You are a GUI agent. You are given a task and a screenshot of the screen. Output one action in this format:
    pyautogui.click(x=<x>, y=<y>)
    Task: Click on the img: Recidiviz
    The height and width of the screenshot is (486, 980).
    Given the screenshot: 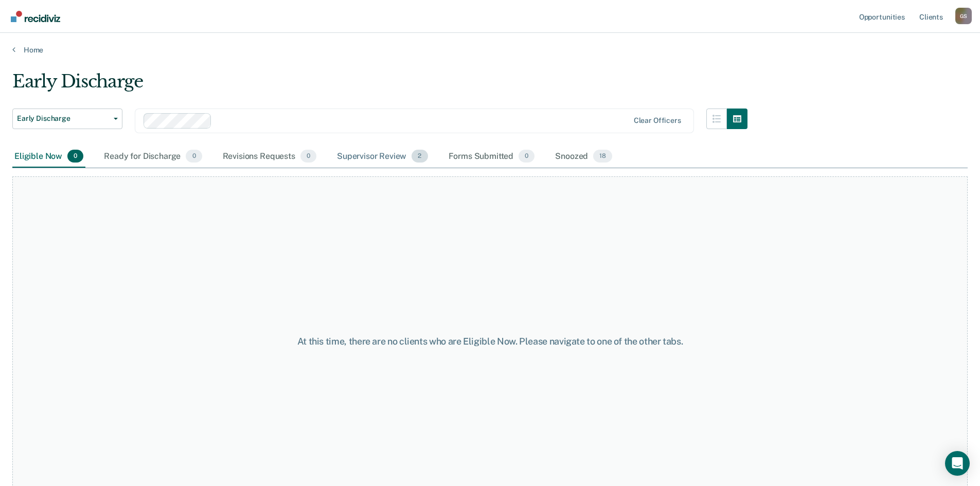 What is the action you would take?
    pyautogui.click(x=35, y=16)
    